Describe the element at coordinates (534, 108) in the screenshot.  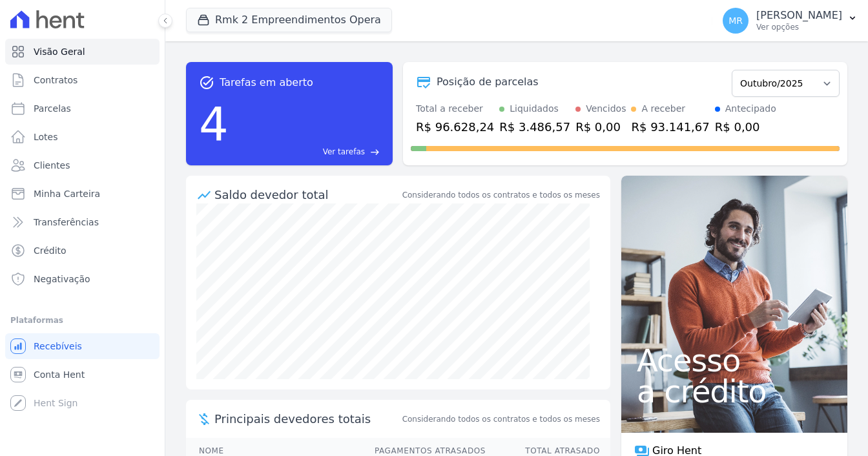
I see `div: Liquidados` at that location.